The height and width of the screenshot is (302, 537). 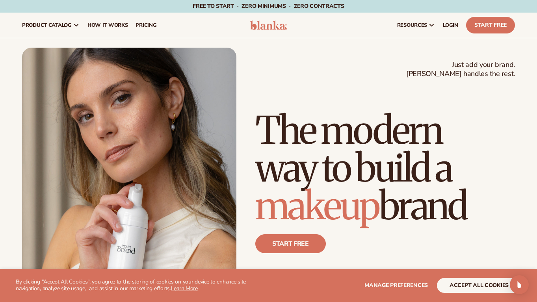 I want to click on span: makeup, so click(x=317, y=206).